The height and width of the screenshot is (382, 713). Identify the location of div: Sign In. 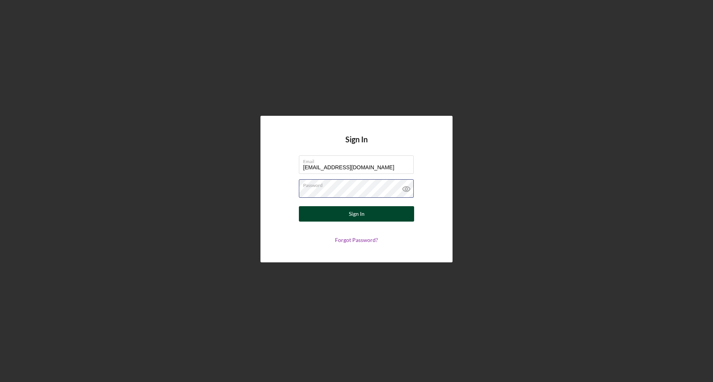
(357, 214).